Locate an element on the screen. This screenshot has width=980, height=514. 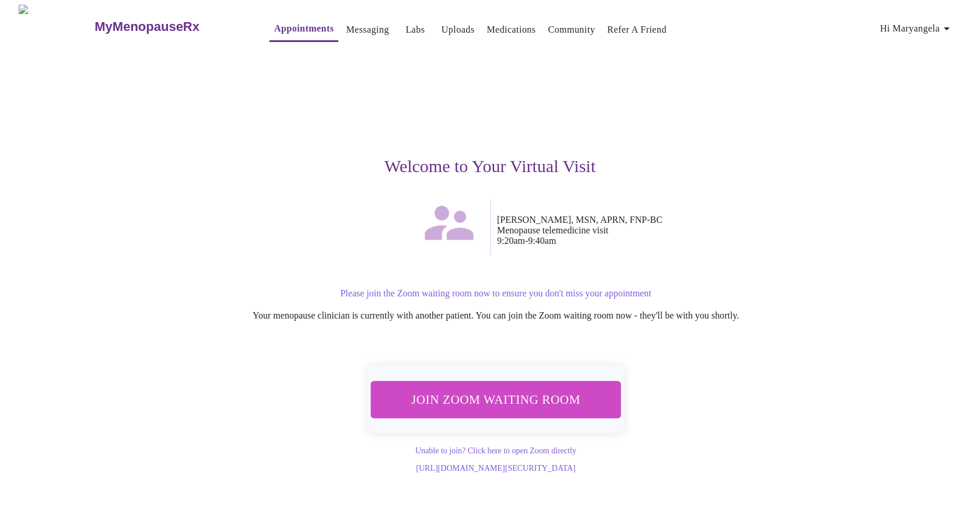
span: Hi Maryangela is located at coordinates (917, 28).